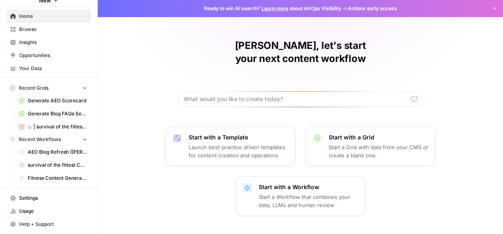  I want to click on p: Launch best-practice driven templates for content creation and operations, so click(239, 151).